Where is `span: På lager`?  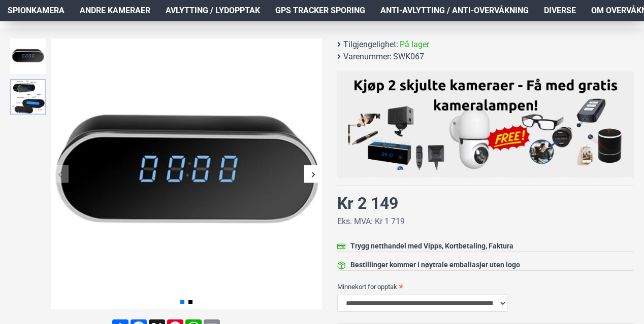
span: På lager is located at coordinates (415, 45).